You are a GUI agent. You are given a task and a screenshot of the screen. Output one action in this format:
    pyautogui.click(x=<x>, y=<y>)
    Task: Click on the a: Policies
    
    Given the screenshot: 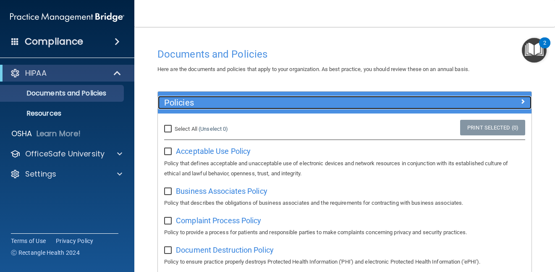 What is the action you would take?
    pyautogui.click(x=345, y=102)
    